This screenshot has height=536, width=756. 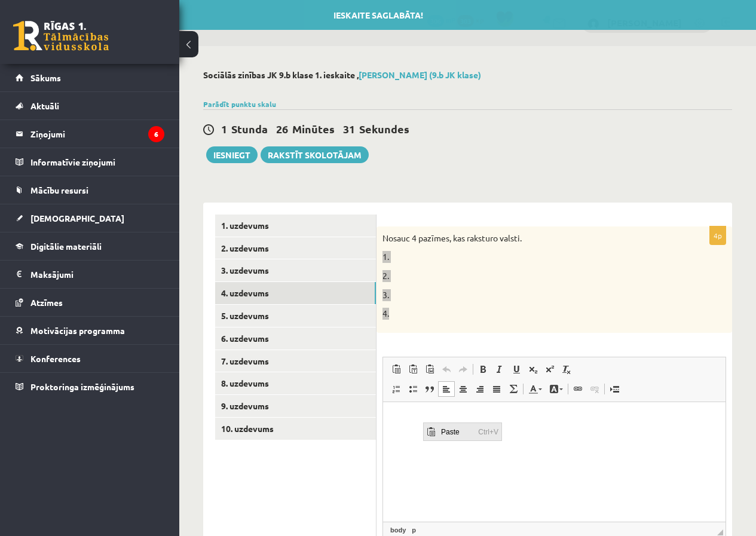 What do you see at coordinates (430, 369) in the screenshot?
I see `a: Paste from Word` at bounding box center [430, 369].